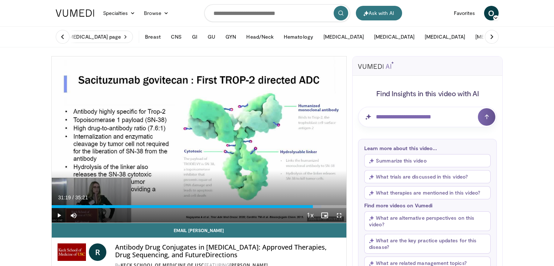 The width and height of the screenshot is (554, 266). Describe the element at coordinates (156, 13) in the screenshot. I see `a: Browse` at that location.